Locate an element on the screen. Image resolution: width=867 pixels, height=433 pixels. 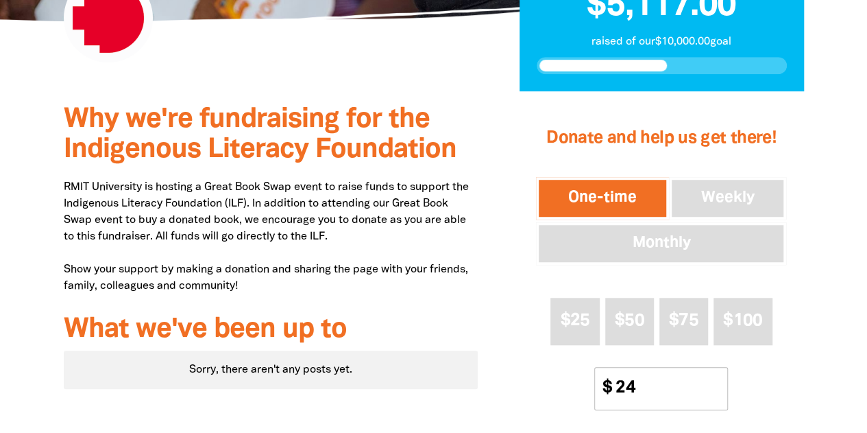
h2: Donate and help us get there! is located at coordinates (661, 139).